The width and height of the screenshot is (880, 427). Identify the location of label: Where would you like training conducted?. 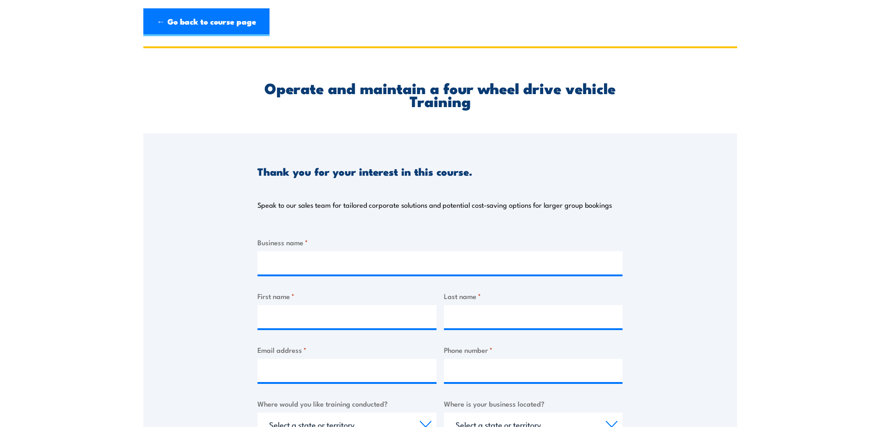
(347, 404).